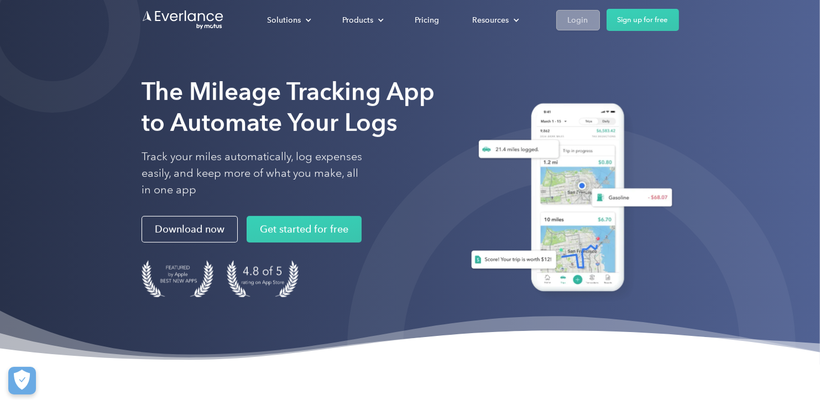  What do you see at coordinates (643, 20) in the screenshot?
I see `a: Sign up for free` at bounding box center [643, 20].